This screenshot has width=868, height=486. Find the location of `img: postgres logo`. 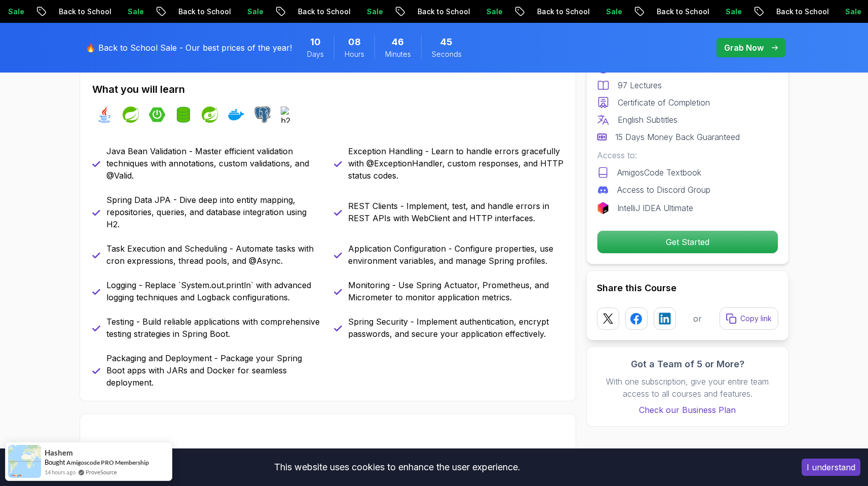

img: postgres logo is located at coordinates (263, 115).